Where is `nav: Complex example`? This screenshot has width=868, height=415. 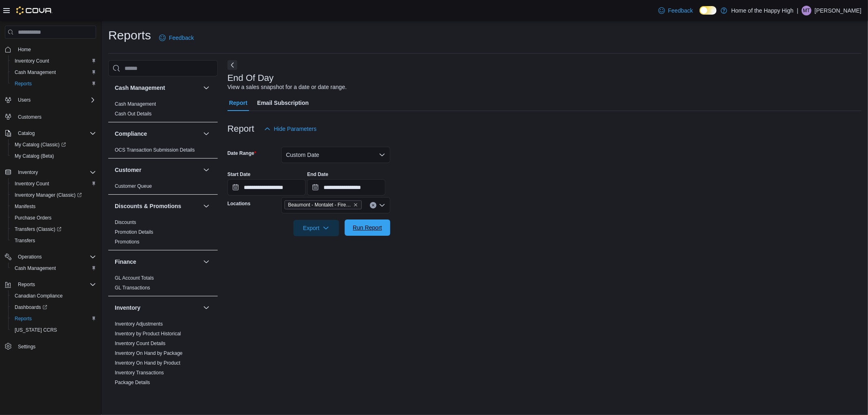 nav: Complex example is located at coordinates (50, 207).